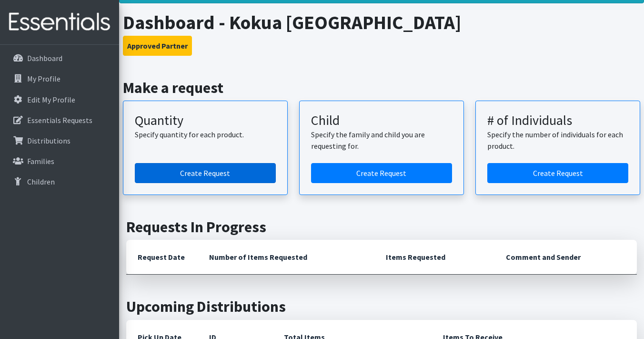 This screenshot has height=339, width=644. What do you see at coordinates (382, 307) in the screenshot?
I see `h2: Upcoming Distributions` at bounding box center [382, 307].